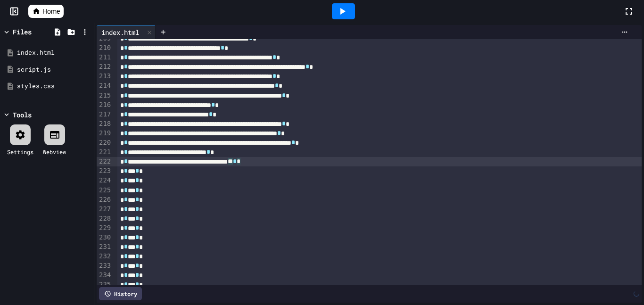  Describe the element at coordinates (104, 96) in the screenshot. I see `div: 215` at that location.